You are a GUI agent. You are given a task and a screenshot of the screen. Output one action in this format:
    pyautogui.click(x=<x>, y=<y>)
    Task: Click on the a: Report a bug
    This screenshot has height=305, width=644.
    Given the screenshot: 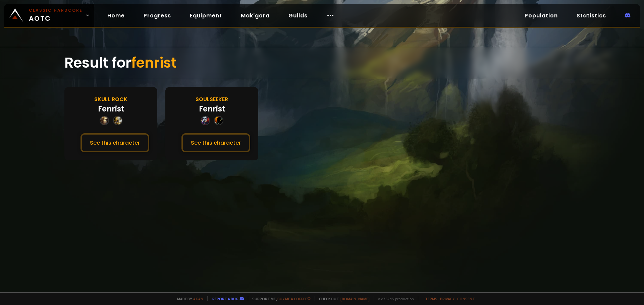 What is the action you would take?
    pyautogui.click(x=225, y=299)
    